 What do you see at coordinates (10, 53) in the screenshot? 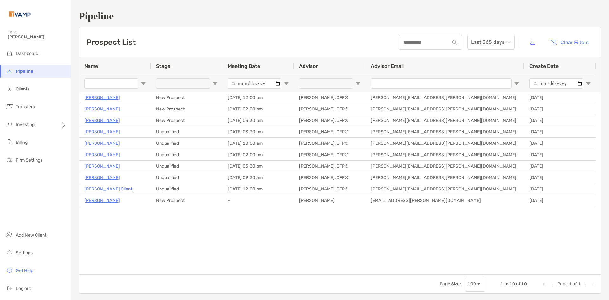
I see `img: dashboard icon` at bounding box center [10, 53].